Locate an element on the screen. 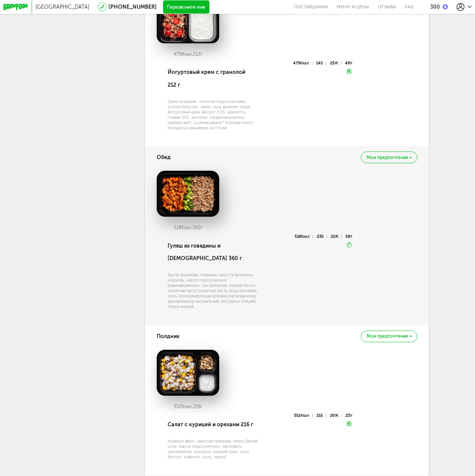 This screenshot has height=476, width=475. div: 352 216 is located at coordinates (188, 407).